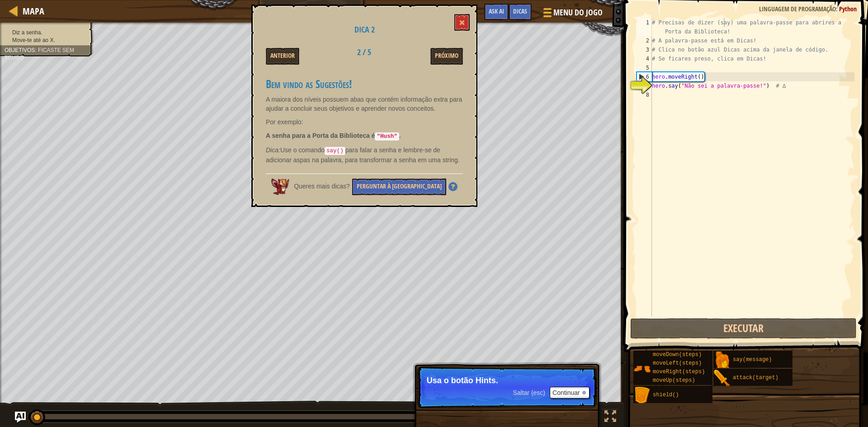 The image size is (868, 427). Describe the element at coordinates (283, 56) in the screenshot. I see `button: Anterior` at that location.